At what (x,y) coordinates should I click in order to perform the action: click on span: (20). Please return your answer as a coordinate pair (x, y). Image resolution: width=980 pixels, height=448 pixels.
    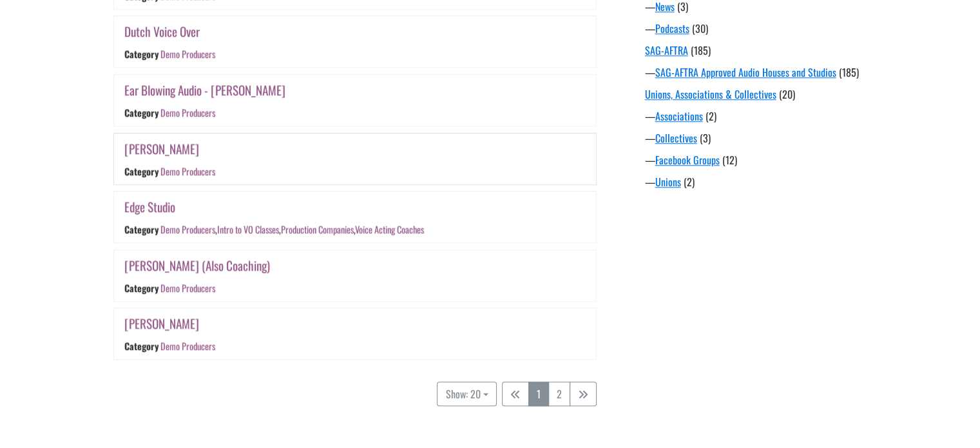
    Looking at the image, I should click on (787, 94).